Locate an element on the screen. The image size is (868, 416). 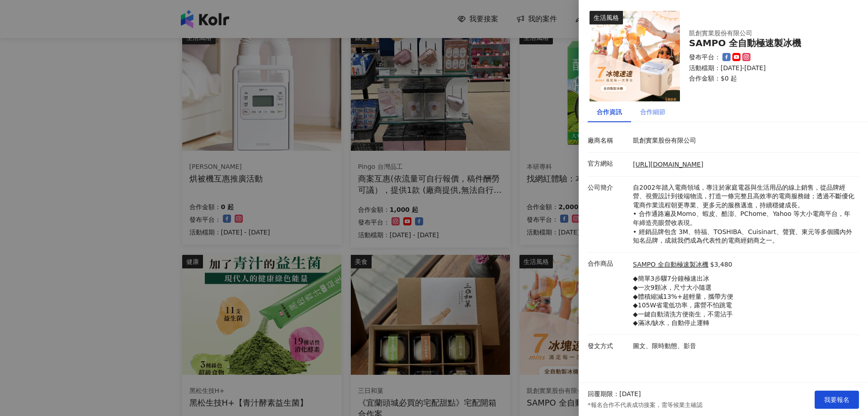
p: $3,480 is located at coordinates (721, 265).